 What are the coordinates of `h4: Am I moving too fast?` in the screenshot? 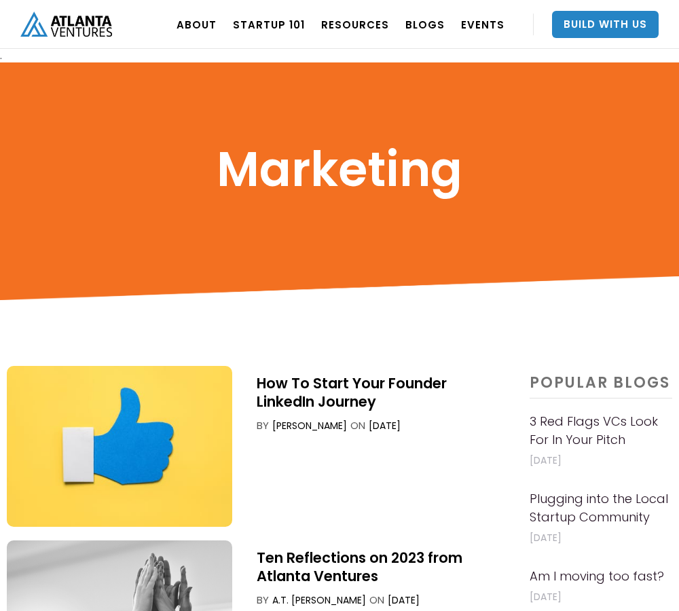 It's located at (597, 576).